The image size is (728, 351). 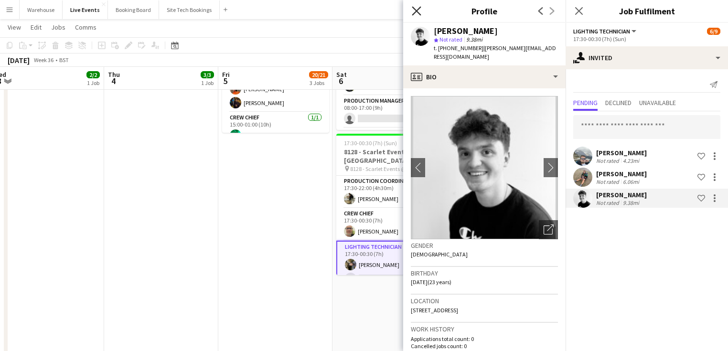 I want to click on button: Lighting Technician, so click(x=605, y=31).